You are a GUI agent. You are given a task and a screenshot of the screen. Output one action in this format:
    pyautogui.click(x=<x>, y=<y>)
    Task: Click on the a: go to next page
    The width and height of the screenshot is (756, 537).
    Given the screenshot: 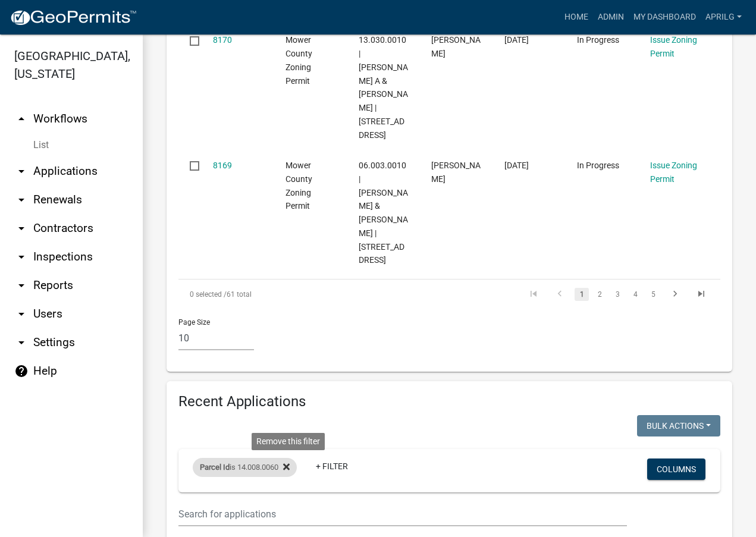 What is the action you would take?
    pyautogui.click(x=675, y=294)
    